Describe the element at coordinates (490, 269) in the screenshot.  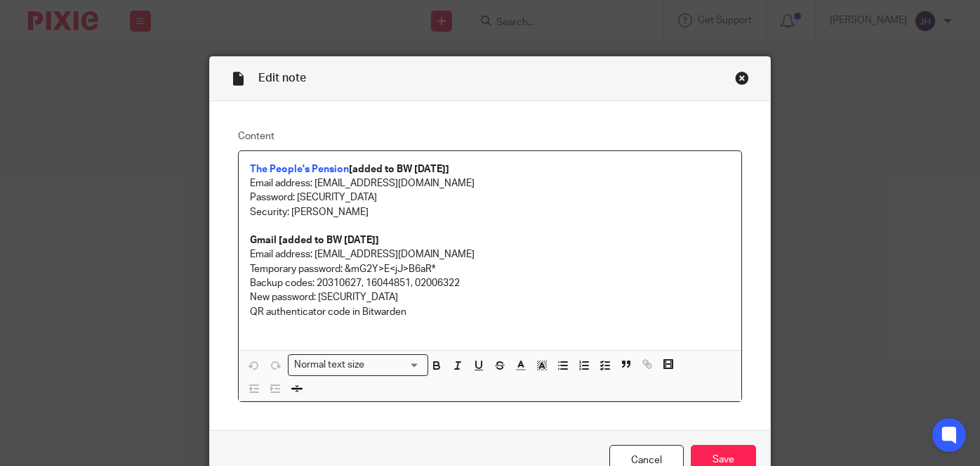
I see `p: Temporary password: &mG2Y>E<jJ>B6aR*` at that location.